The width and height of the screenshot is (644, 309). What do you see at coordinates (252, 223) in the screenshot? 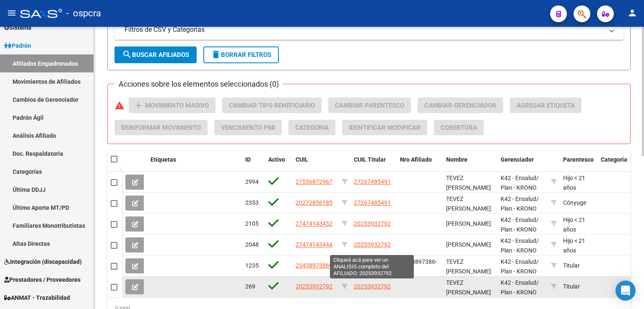
I see `span: 2105` at bounding box center [252, 223].